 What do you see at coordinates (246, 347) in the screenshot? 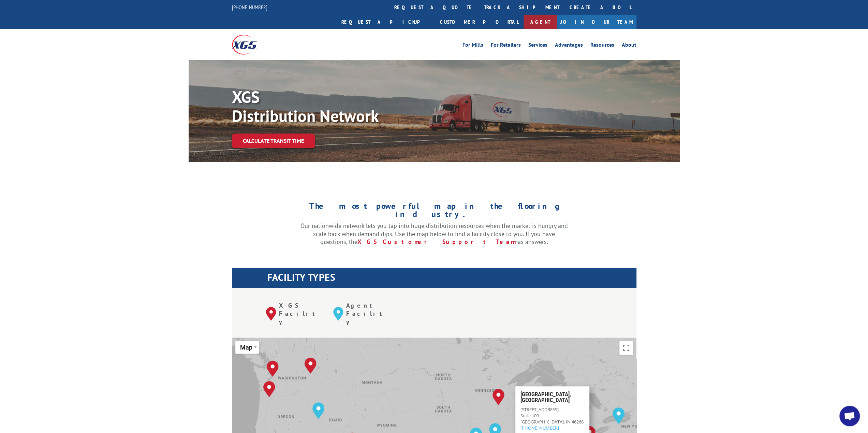
I see `span: Map` at bounding box center [246, 347].